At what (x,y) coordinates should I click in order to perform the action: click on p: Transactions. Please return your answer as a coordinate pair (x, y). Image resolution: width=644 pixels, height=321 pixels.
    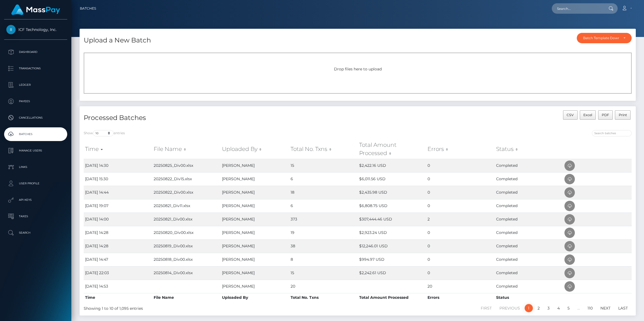
    Looking at the image, I should click on (35, 68).